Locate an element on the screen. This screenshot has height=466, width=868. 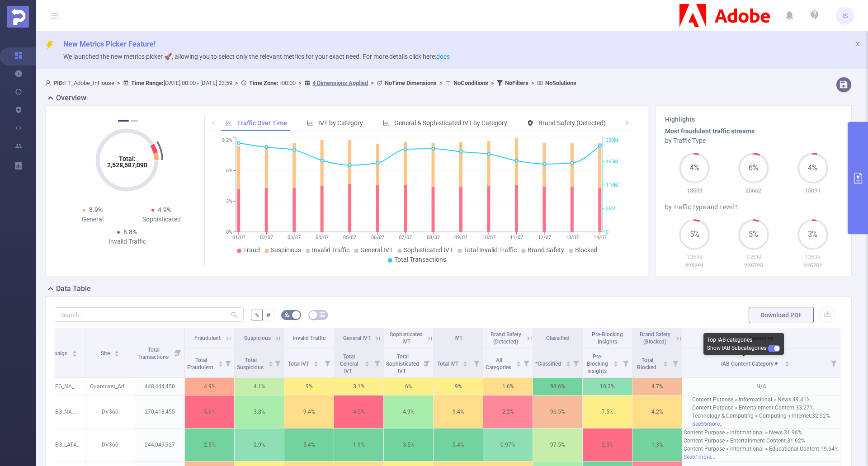
button: 1 is located at coordinates (124, 121).